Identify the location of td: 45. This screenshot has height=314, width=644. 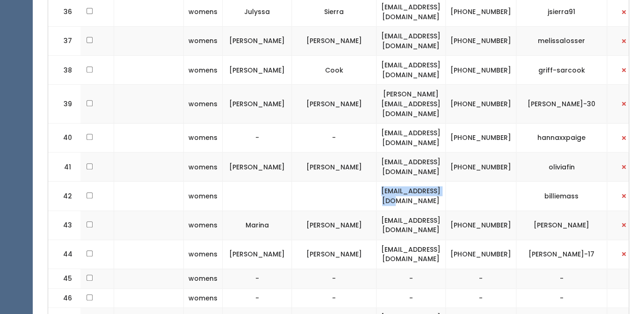
(65, 278).